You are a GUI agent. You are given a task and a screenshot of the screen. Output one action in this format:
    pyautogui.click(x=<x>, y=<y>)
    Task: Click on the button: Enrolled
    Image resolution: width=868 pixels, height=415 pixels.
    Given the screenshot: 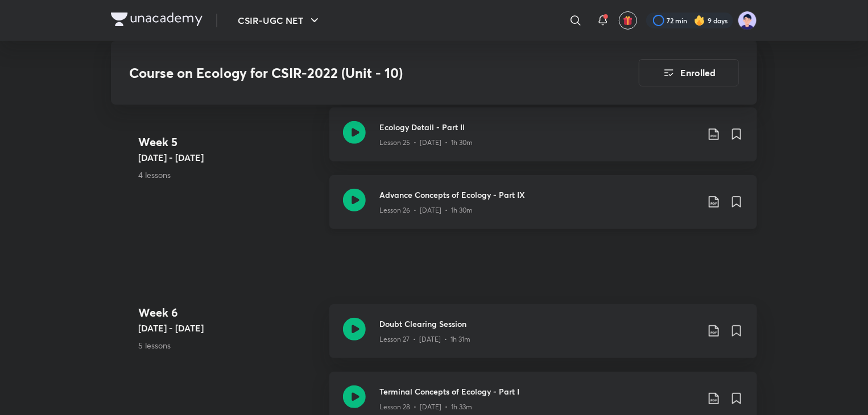 What is the action you would take?
    pyautogui.click(x=689, y=73)
    